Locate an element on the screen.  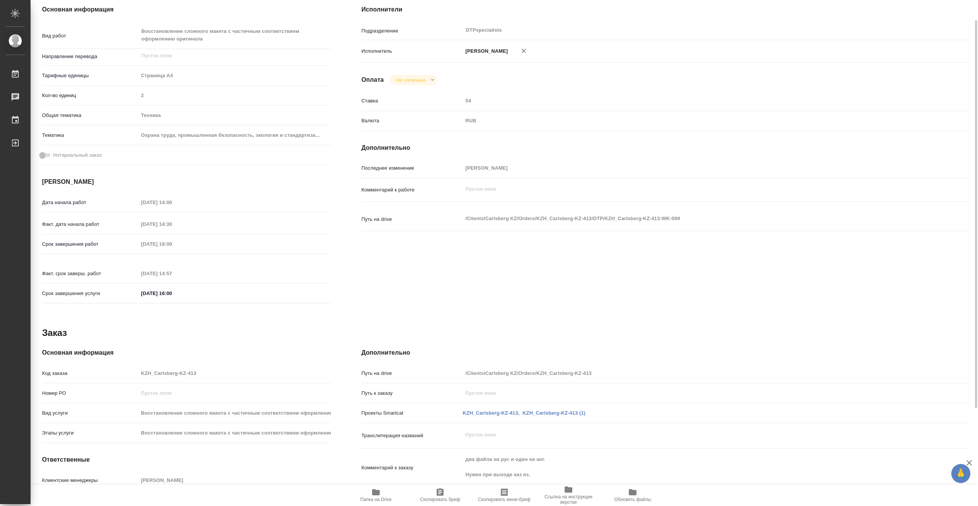
button: Скопировать мини-бриф is located at coordinates (504, 495).